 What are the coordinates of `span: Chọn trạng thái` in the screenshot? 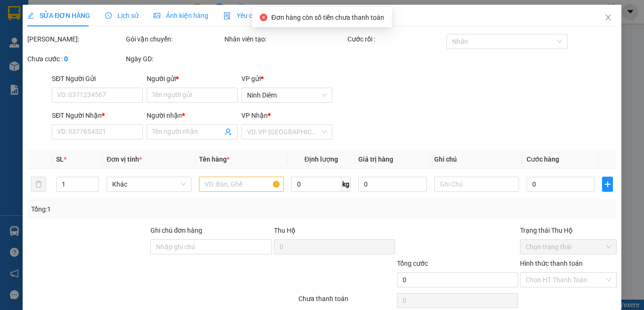 It's located at (568, 247).